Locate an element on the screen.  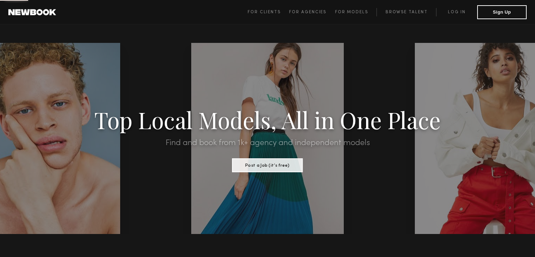
span: For Agencies is located at coordinates (308, 12).